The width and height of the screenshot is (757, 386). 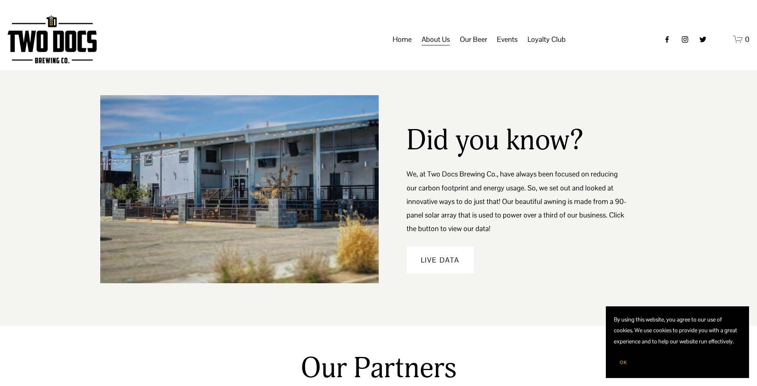 What do you see at coordinates (518, 201) in the screenshot?
I see `p: We, at Two Docs Brewing Co., have always been focused on reducing our carbon footprint and energy...` at bounding box center [518, 201].